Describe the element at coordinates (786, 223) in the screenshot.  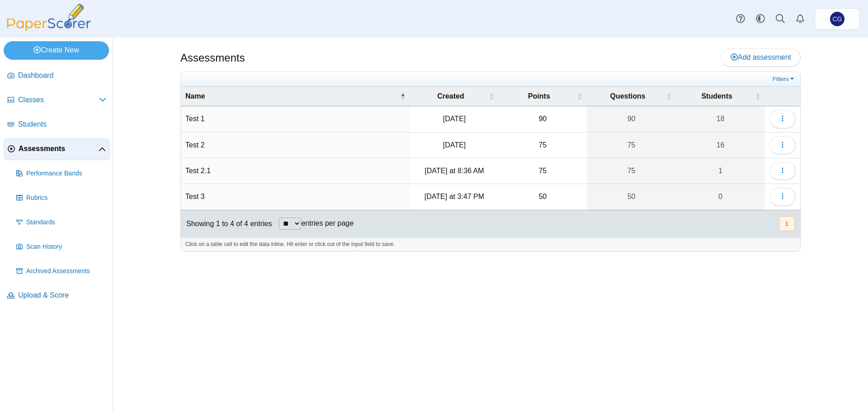
I see `nav: pagination` at that location.